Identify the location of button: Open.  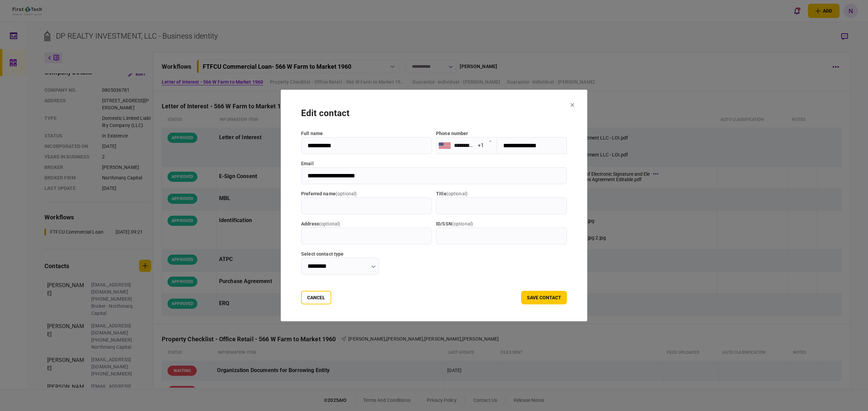
(490, 141).